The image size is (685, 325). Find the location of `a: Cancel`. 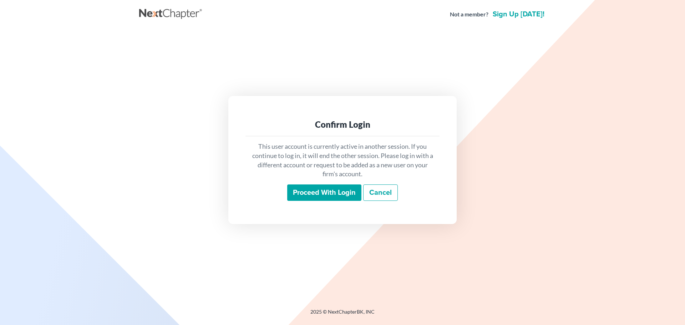

a: Cancel is located at coordinates (380, 193).